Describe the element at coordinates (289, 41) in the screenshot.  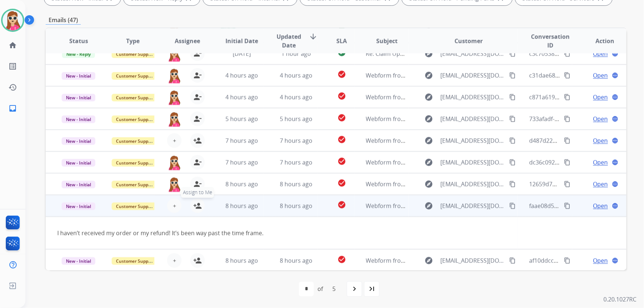
I see `span: Updated Date` at that location.